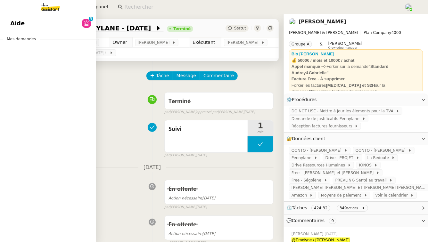  I want to click on span: Message, so click(186, 76).